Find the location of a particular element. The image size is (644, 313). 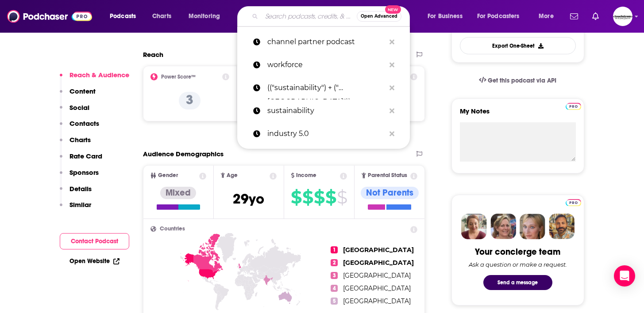

h2: Audience Demographics is located at coordinates (183, 154).